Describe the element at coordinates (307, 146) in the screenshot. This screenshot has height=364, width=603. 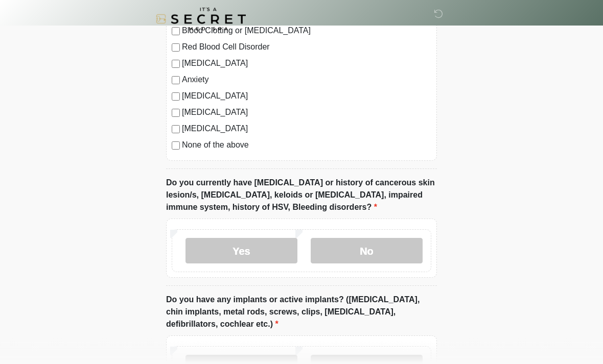
I see `label: None of the above` at that location.